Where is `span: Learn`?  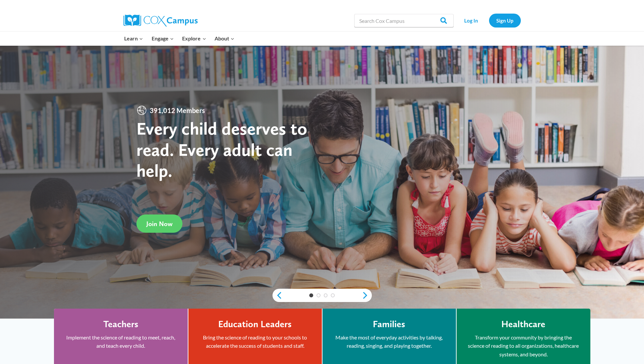
span: Learn is located at coordinates (134, 39).